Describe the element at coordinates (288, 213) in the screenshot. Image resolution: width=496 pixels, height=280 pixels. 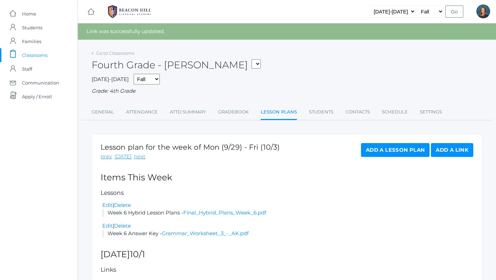
I see `li: Week 6 Hybrid Lesson Plans -` at that location.